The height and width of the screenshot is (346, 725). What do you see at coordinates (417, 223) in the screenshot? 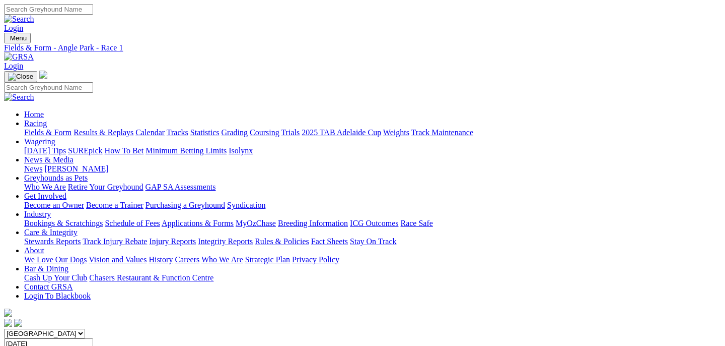
I see `a: Race Safe` at bounding box center [417, 223].